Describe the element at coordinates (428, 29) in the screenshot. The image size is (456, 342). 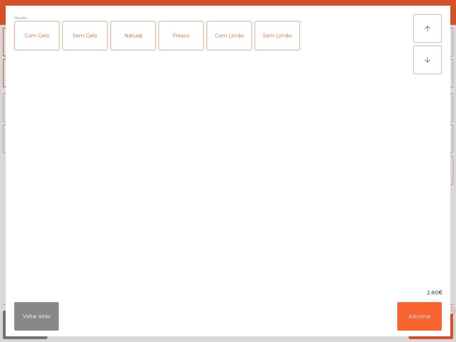
I see `i: arrow_upward` at that location.